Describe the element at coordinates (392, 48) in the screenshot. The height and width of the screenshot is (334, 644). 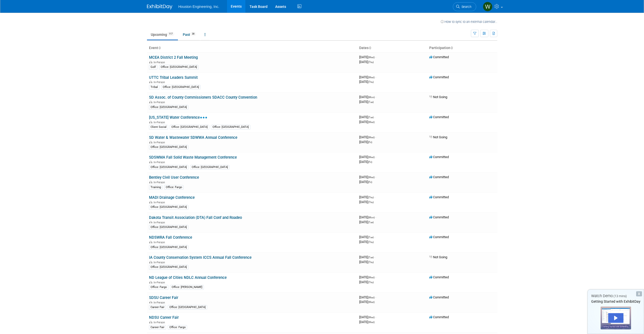
I see `th: Dates` at that location.